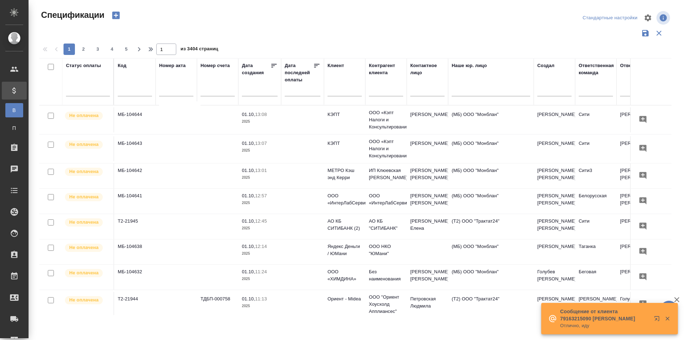 This screenshot has height=340, width=685. What do you see at coordinates (14, 110) in the screenshot?
I see `a: В` at bounding box center [14, 110].